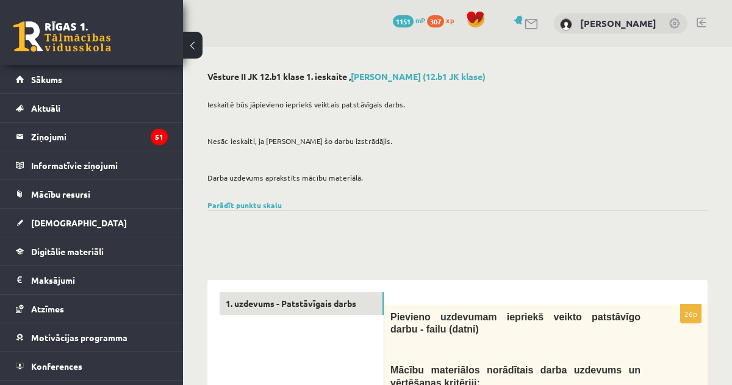 This screenshot has height=385, width=732. What do you see at coordinates (99, 280) in the screenshot?
I see `legend: Maksājumi` at bounding box center [99, 280].